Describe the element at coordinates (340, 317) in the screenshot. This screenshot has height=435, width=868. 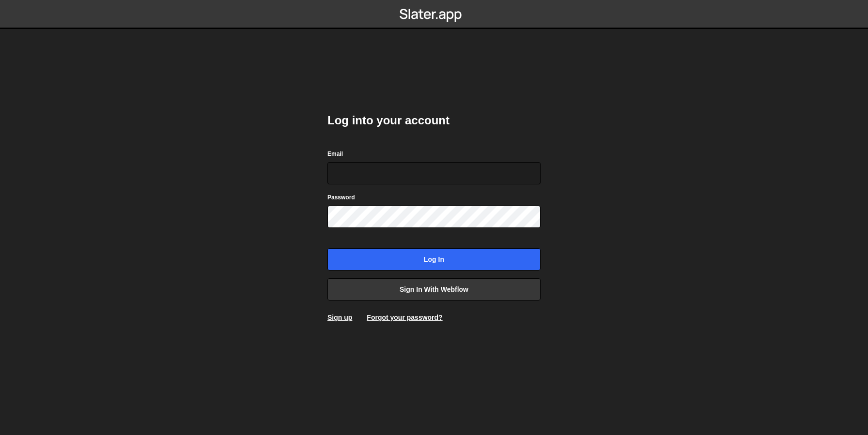
I see `a: Sign up` at that location.